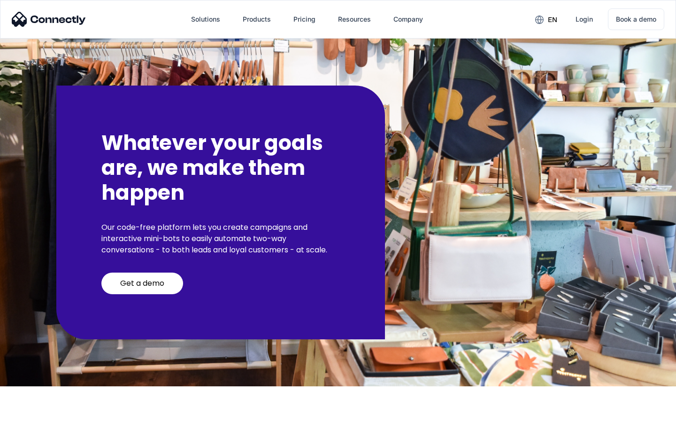  Describe the element at coordinates (304, 19) in the screenshot. I see `a: Pricing` at that location.